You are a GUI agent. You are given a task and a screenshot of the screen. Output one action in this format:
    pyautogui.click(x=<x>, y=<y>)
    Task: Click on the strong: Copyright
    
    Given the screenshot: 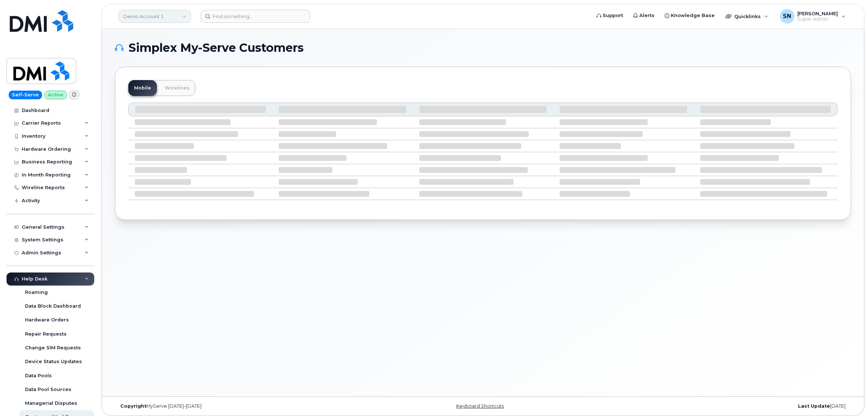 What is the action you would take?
    pyautogui.click(x=133, y=406)
    